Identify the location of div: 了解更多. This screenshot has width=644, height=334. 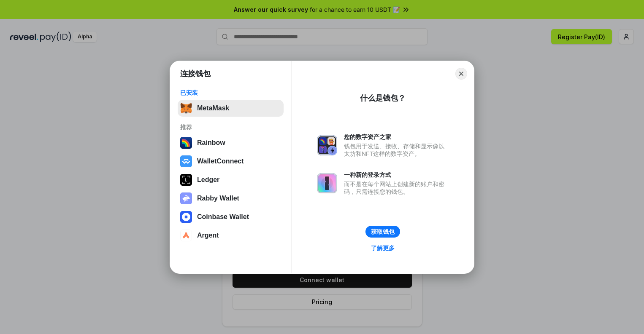
(382, 248).